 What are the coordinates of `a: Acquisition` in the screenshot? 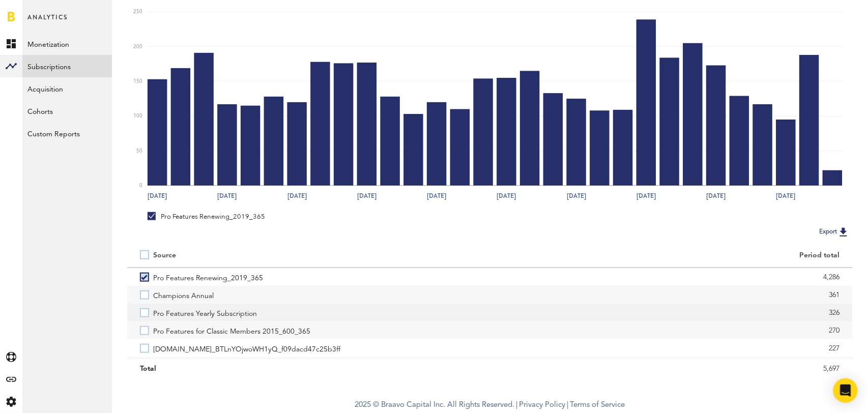 It's located at (67, 89).